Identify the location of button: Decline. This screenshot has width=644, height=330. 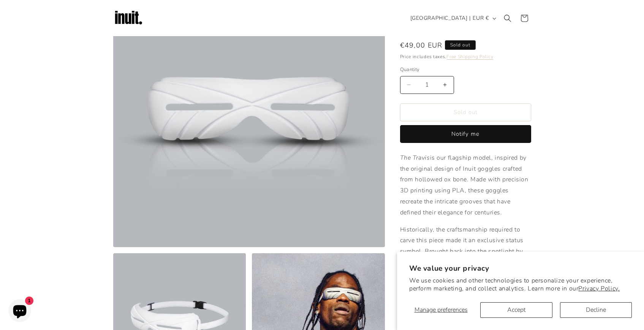
(596, 310).